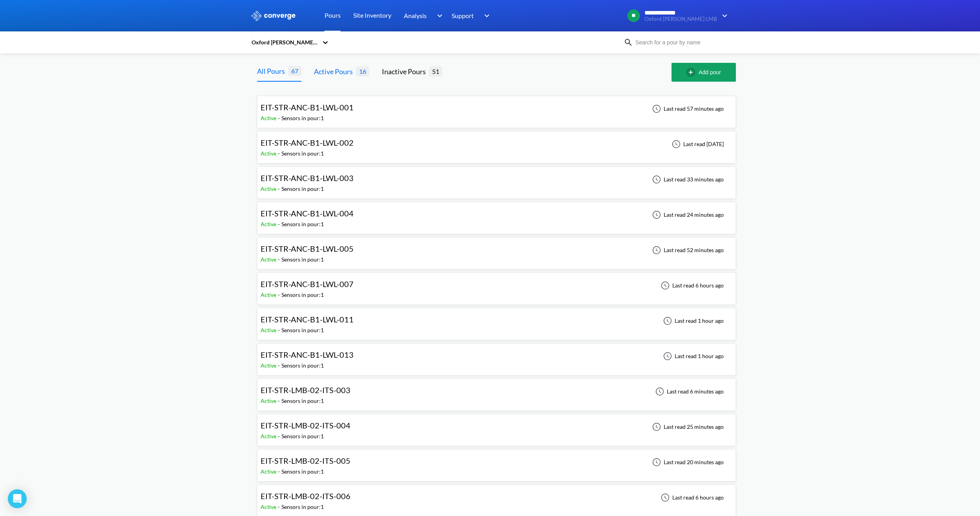  What do you see at coordinates (18, 498) in the screenshot?
I see `div: Open Intercom Messenger` at bounding box center [18, 498].